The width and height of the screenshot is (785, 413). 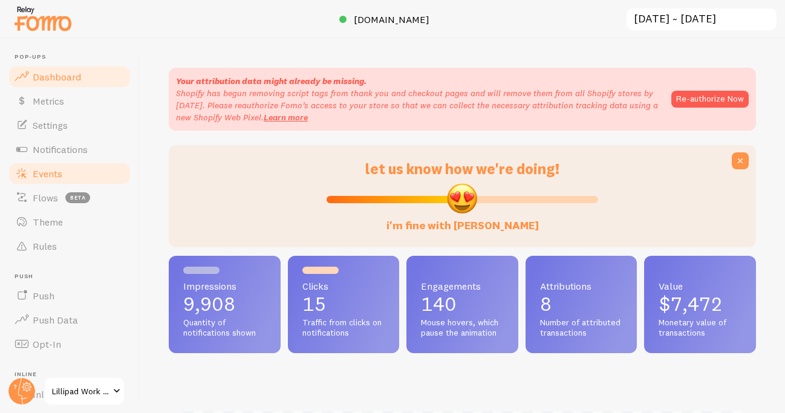 I want to click on a: Rules, so click(x=70, y=246).